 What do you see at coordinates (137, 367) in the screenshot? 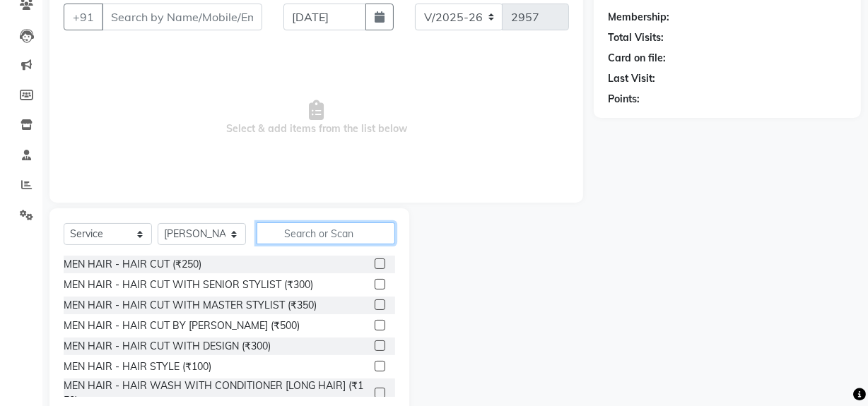
I see `div: MEN HAIR - HAIR STYLE (₹100)` at bounding box center [137, 367].